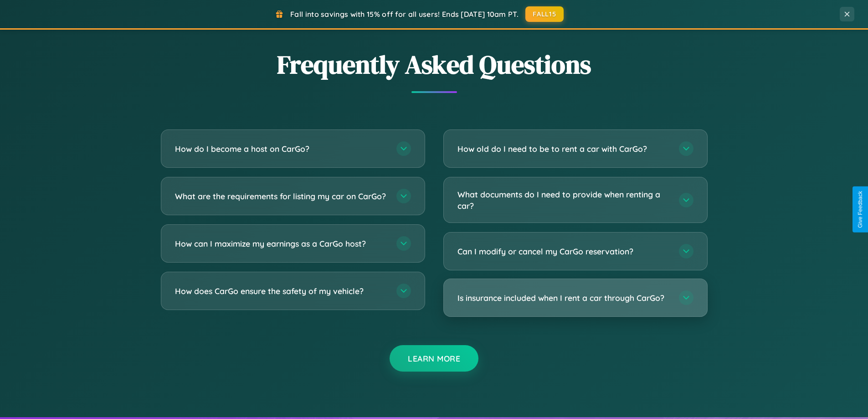  I want to click on h3: How old do I need to be to rent a car with CarGo?, so click(564, 149).